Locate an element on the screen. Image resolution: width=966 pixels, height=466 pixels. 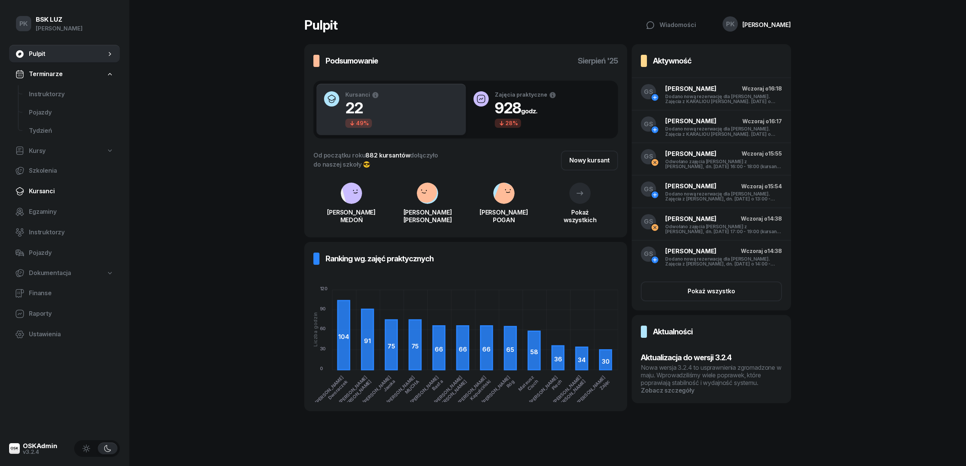
div: BSK LUZ is located at coordinates (59, 19).